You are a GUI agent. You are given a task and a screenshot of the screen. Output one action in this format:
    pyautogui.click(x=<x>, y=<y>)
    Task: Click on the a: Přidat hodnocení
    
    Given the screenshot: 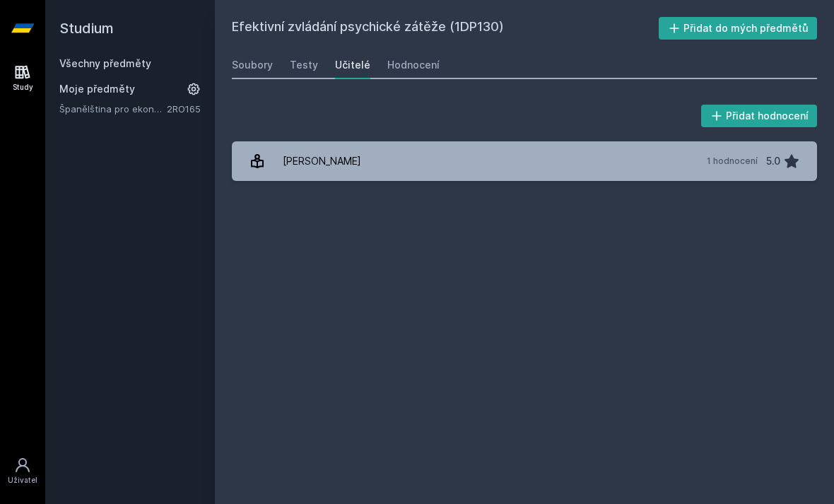 What is the action you would take?
    pyautogui.click(x=759, y=116)
    